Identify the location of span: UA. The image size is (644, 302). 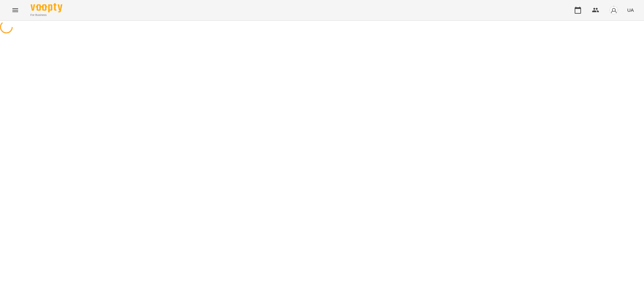
(630, 10).